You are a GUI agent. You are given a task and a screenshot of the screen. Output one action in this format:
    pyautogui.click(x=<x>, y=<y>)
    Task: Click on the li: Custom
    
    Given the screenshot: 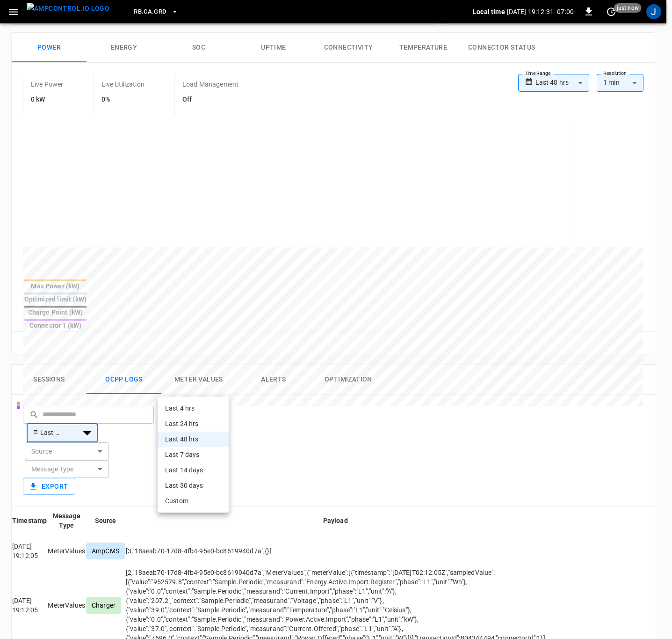 What is the action you would take?
    pyautogui.click(x=193, y=501)
    